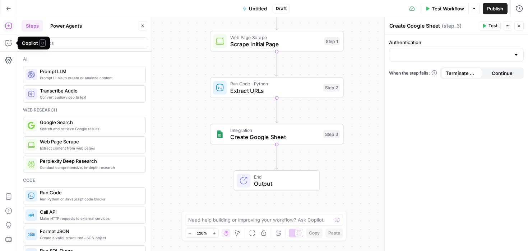 The image size is (528, 251). Describe the element at coordinates (90, 161) in the screenshot. I see `span: Perplexity Deep Research` at that location.